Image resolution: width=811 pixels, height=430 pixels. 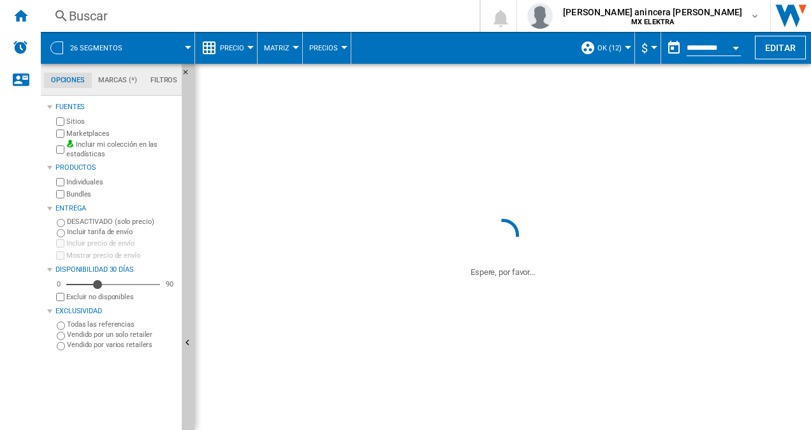 What do you see at coordinates (674, 48) in the screenshot?
I see `button: md-calendar` at bounding box center [674, 48].